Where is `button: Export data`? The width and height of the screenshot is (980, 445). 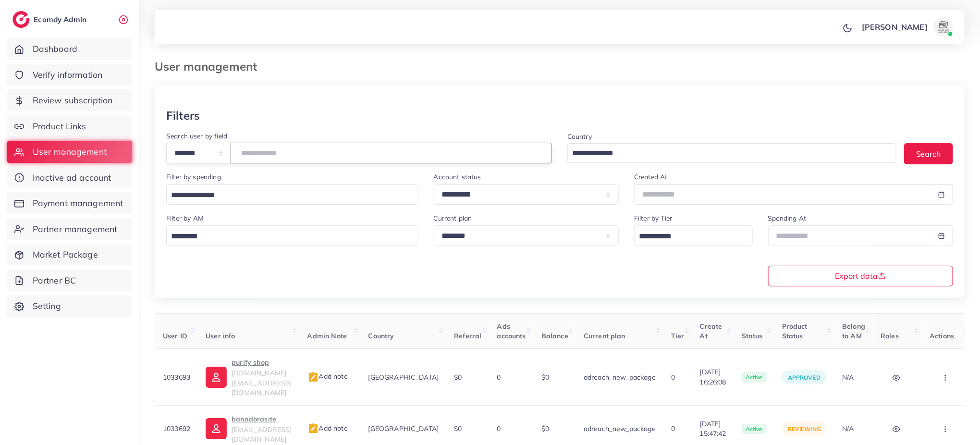 button: Export data is located at coordinates (861, 276).